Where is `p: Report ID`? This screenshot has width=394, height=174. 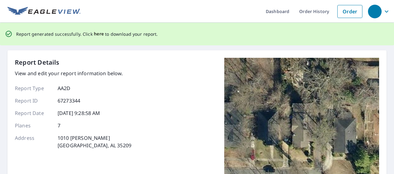
p: Report ID is located at coordinates (33, 100).